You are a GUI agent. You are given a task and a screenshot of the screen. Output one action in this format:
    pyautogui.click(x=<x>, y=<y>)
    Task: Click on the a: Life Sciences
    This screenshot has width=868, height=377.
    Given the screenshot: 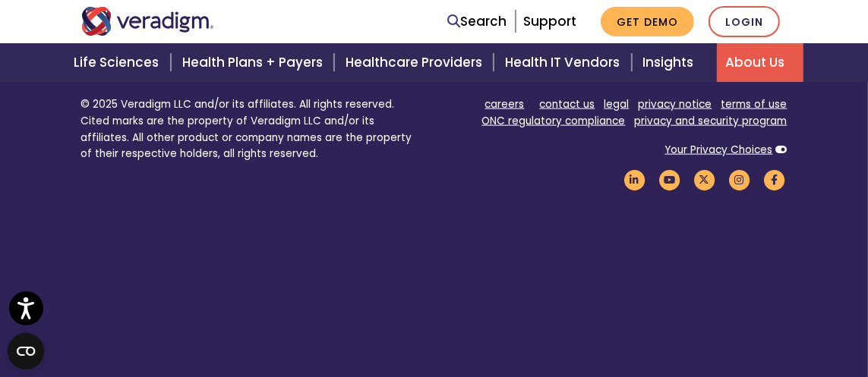 What is the action you would take?
    pyautogui.click(x=118, y=62)
    